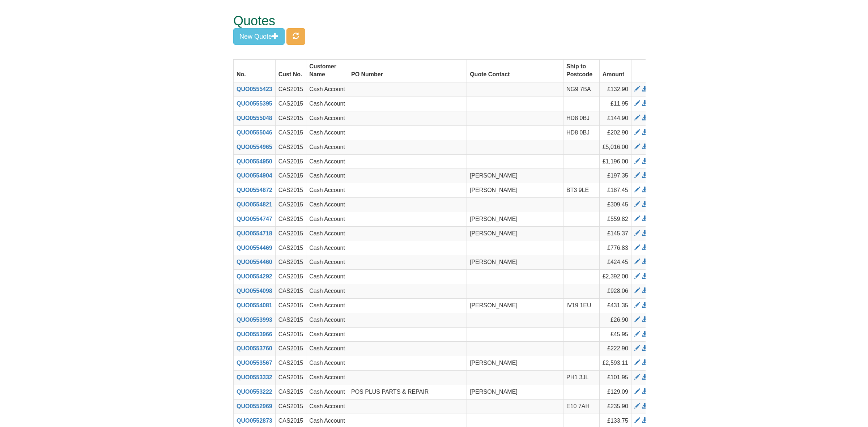 Image resolution: width=868 pixels, height=427 pixels. Describe the element at coordinates (615, 190) in the screenshot. I see `td: £187.45` at that location.